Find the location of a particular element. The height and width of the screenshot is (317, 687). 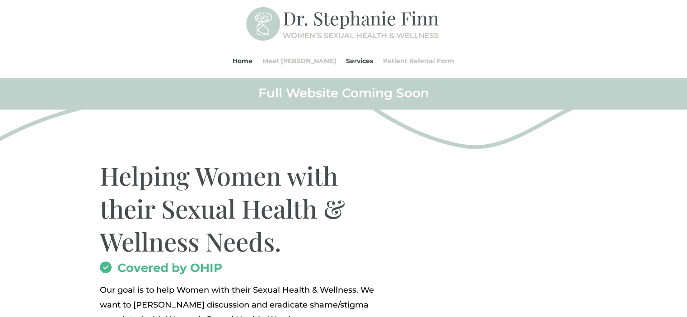

h2: Covered by OHIP is located at coordinates (243, 271).